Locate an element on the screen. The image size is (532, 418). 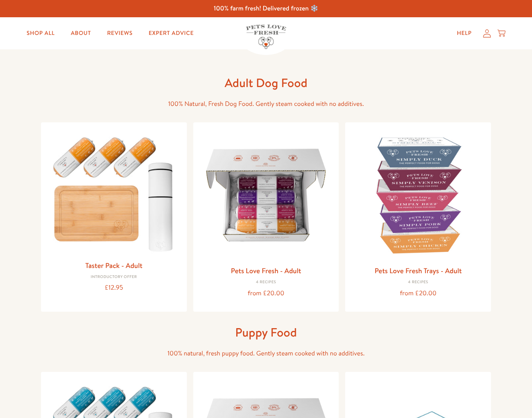
a: Reviews is located at coordinates (119, 34).